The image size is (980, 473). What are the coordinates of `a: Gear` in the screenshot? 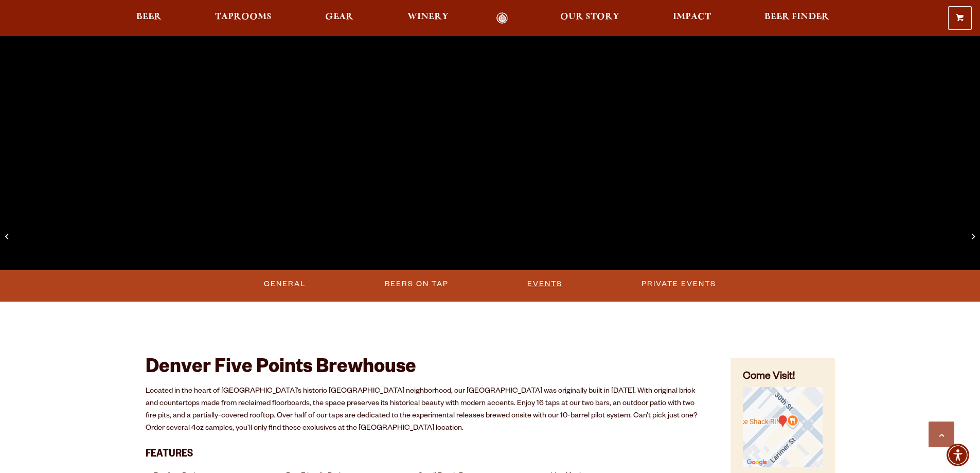 It's located at (339, 18).